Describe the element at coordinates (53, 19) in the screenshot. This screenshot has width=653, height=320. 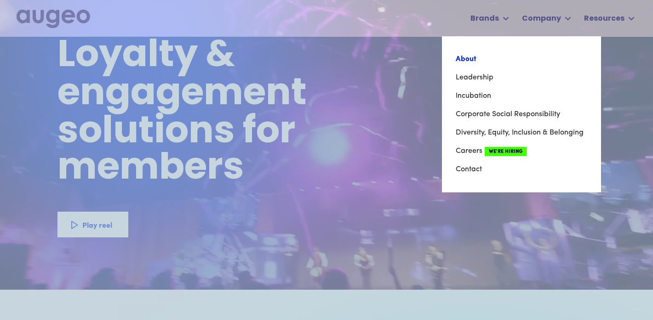
I see `img: Augeo's full logo in white.` at that location.